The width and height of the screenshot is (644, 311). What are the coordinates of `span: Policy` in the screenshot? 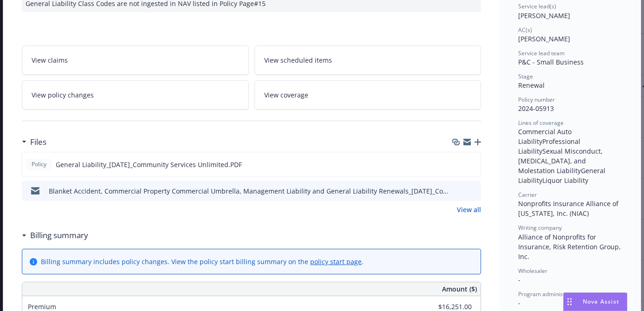 It's located at (39, 165).